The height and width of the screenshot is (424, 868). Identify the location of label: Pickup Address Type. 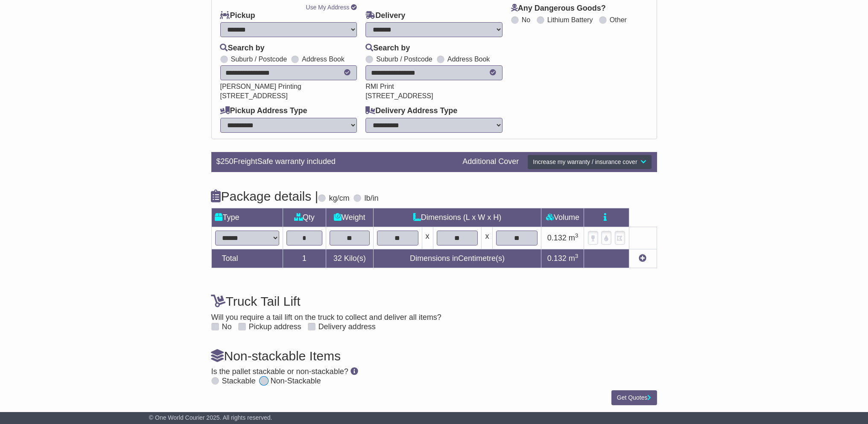
(264, 111).